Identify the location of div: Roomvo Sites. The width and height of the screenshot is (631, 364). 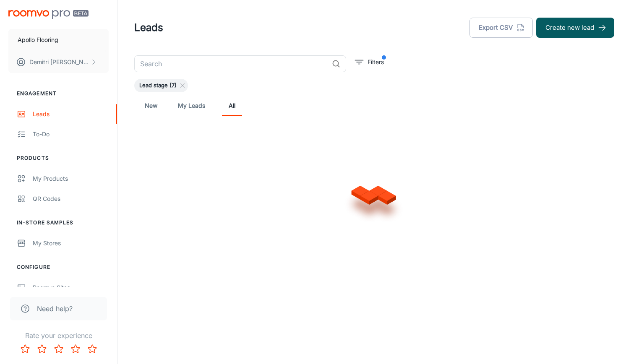
(71, 288).